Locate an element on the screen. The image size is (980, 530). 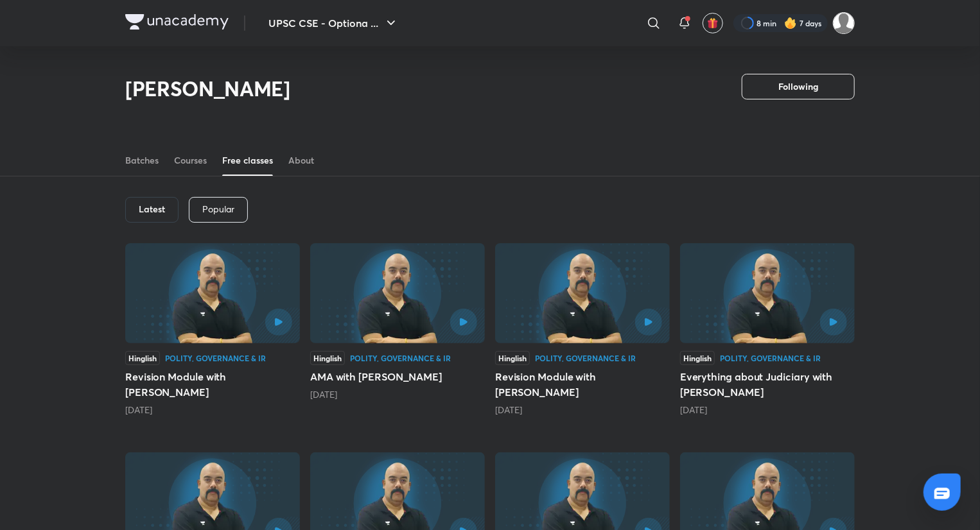
a: About is located at coordinates (301, 161).